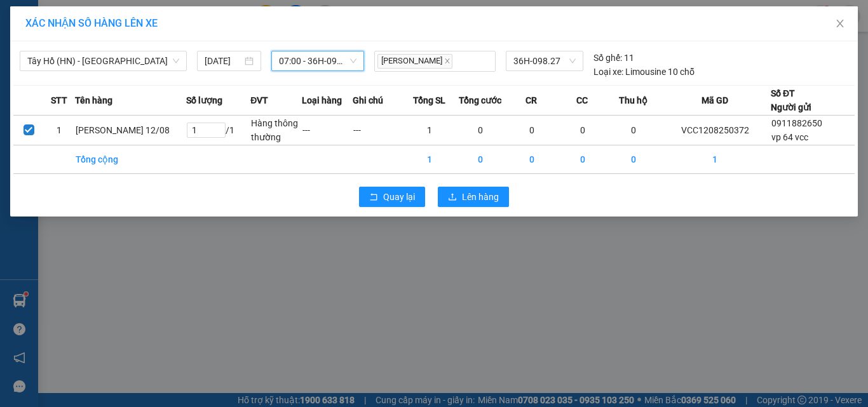 The image size is (868, 407). I want to click on span: upload, so click(453, 197).